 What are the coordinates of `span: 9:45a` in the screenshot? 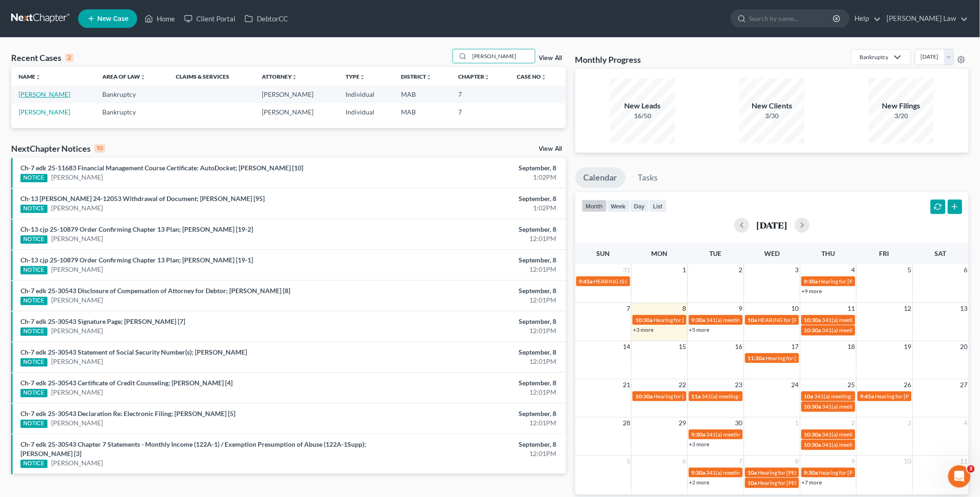 It's located at (867, 396).